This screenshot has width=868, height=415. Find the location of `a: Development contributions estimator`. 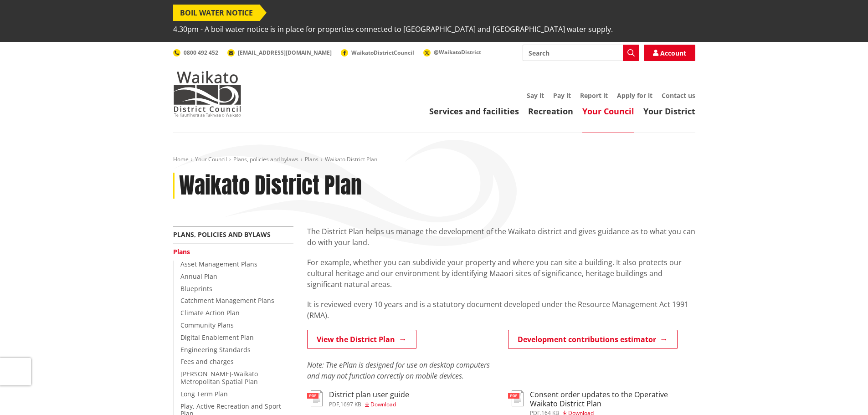

a: Development contributions estimator is located at coordinates (592, 339).